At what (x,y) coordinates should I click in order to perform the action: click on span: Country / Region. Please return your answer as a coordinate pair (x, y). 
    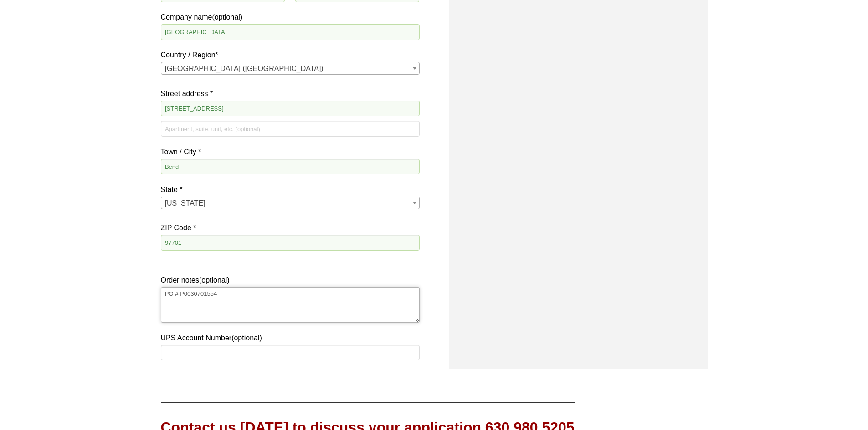
    Looking at the image, I should click on (290, 68).